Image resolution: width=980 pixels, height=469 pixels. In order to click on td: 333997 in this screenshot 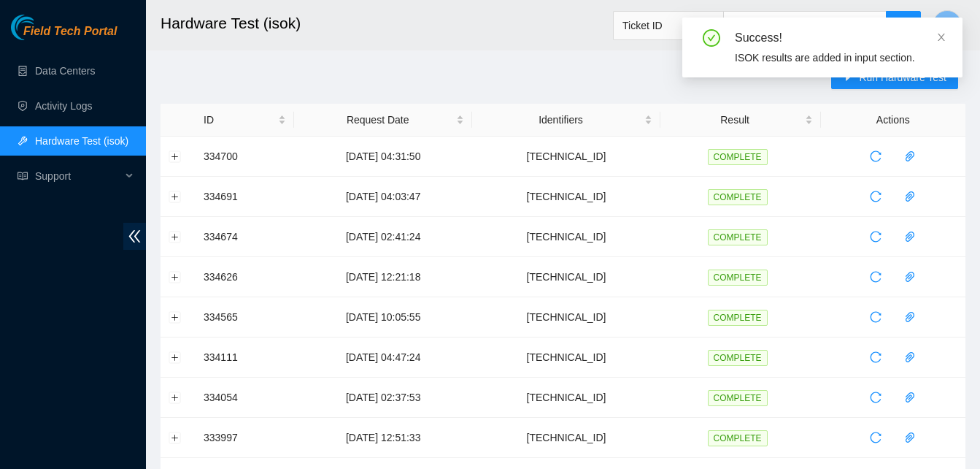, I will do `click(245, 437)`.